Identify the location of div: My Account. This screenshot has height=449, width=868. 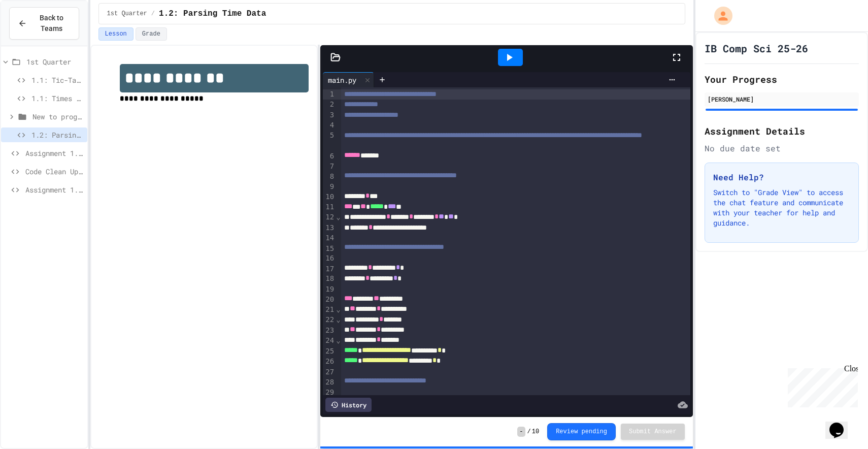
(719, 16).